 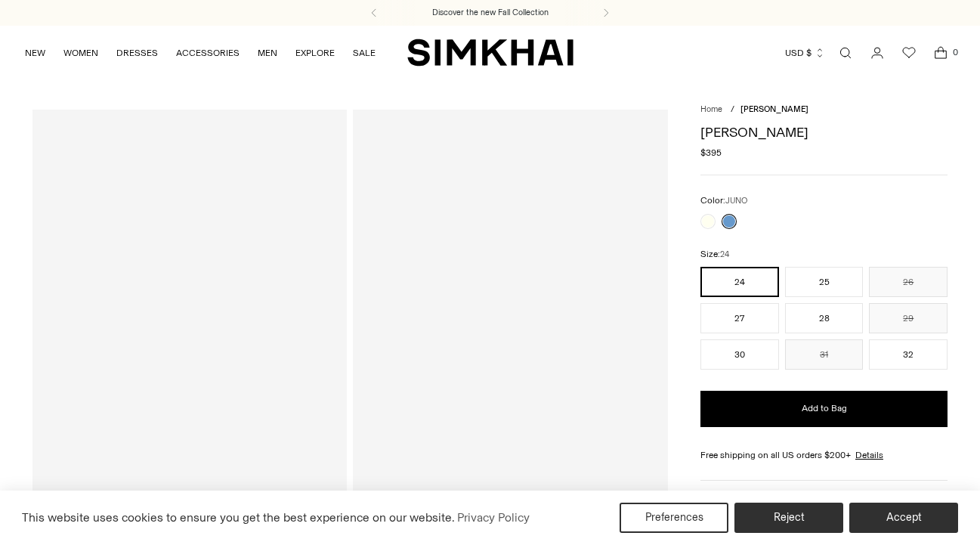 What do you see at coordinates (824, 109) in the screenshot?
I see `nav: breadcrumbs` at bounding box center [824, 109].